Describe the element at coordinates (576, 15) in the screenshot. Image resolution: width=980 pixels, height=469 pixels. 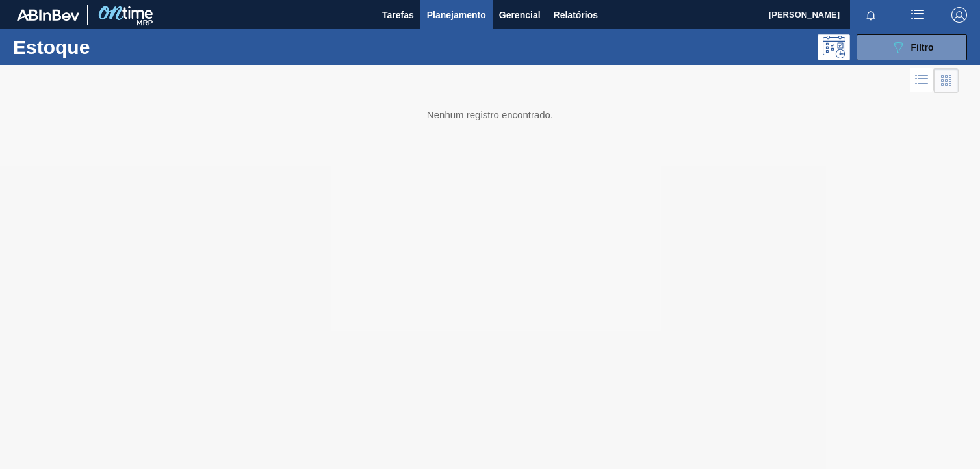
I see `span: Relatórios` at that location.